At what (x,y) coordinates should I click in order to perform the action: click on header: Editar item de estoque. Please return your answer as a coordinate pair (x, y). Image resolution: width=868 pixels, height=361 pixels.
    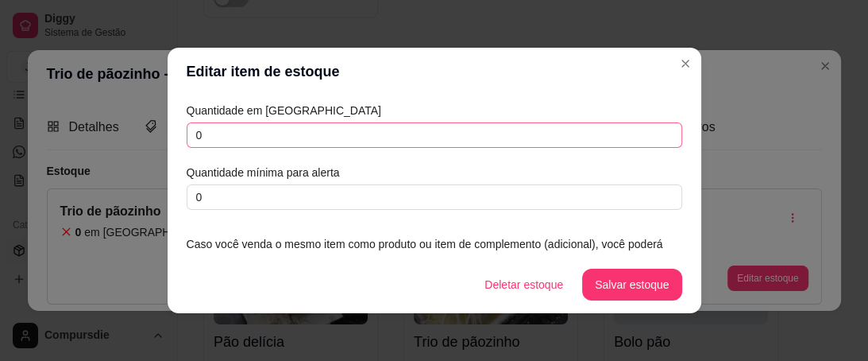
    Looking at the image, I should click on (434, 71).